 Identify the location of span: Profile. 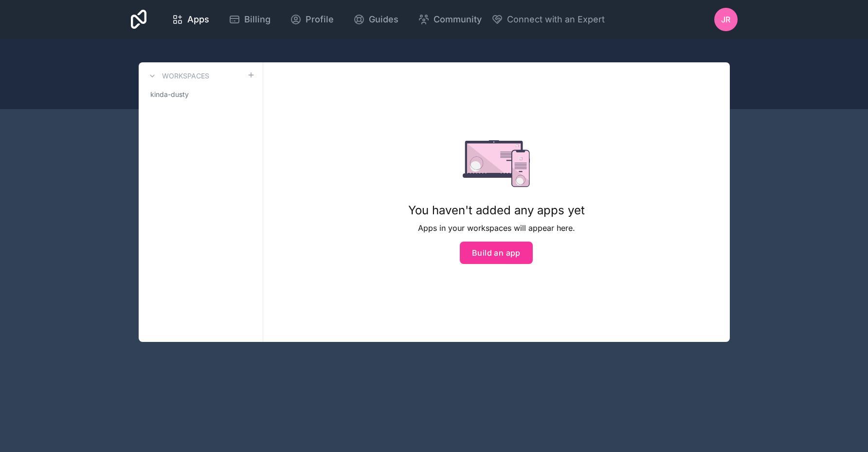
(320, 19).